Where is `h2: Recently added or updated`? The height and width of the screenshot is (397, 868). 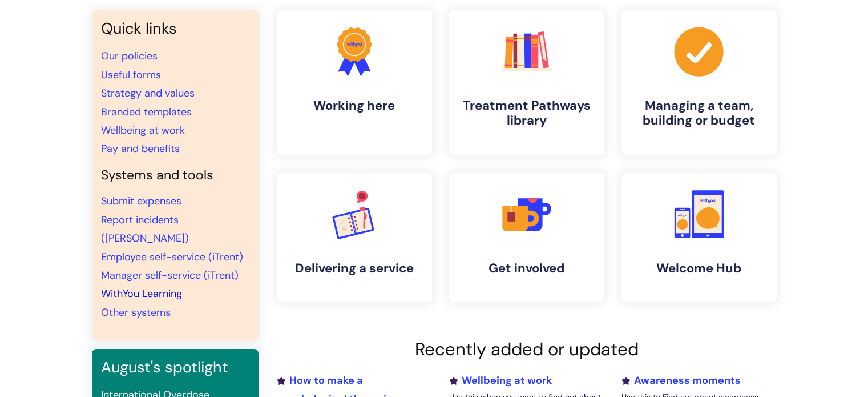 h2: Recently added or updated is located at coordinates (527, 349).